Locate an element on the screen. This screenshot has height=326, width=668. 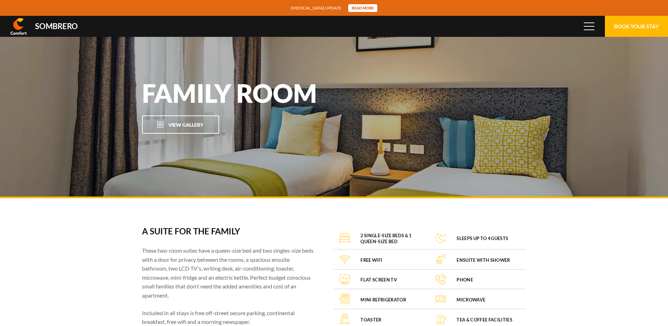
h1: Family Room is located at coordinates (239, 93).